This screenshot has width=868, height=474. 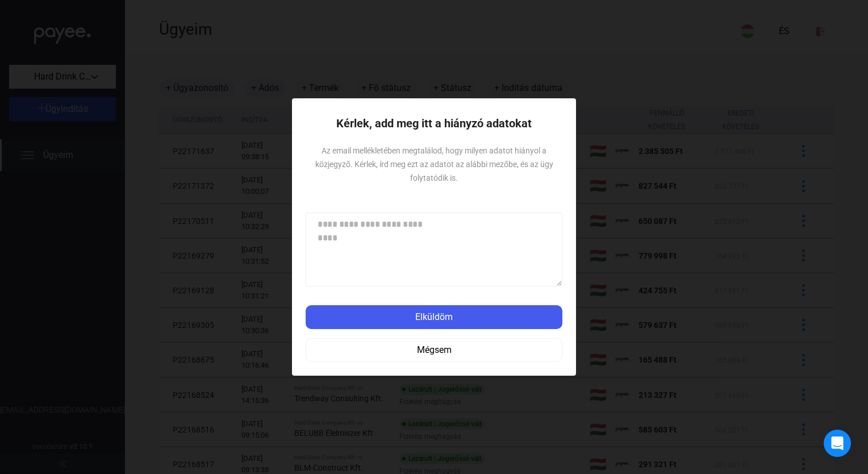 What do you see at coordinates (434, 123) in the screenshot?
I see `h1: Kérlek, add meg itt a hiányzó adatokat` at bounding box center [434, 123].